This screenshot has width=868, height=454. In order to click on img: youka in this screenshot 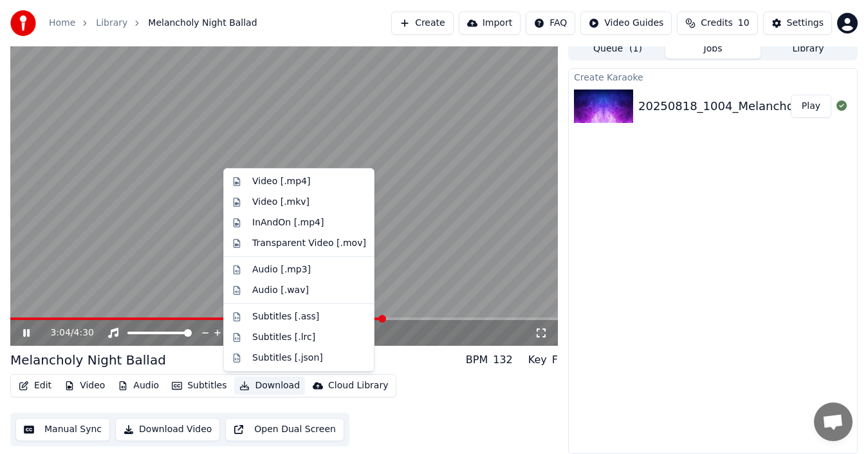, I will do `click(23, 23)`.